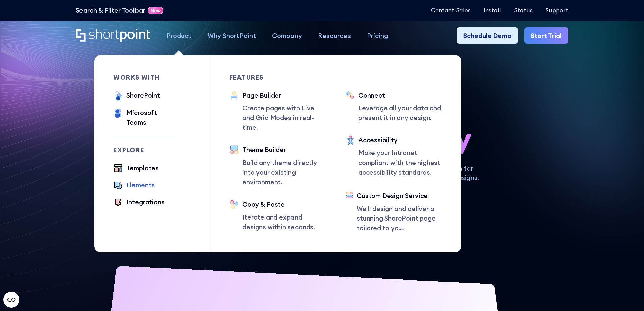 The height and width of the screenshot is (311, 644). I want to click on p: Make your Intranet compliant with the highest accessibility standards., so click(400, 163).